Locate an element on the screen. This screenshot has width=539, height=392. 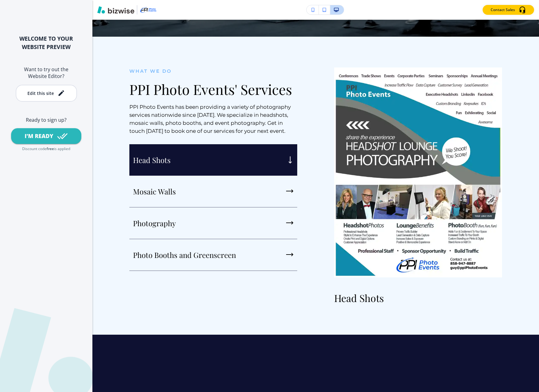
img: Bizwise Logo is located at coordinates (116, 10).